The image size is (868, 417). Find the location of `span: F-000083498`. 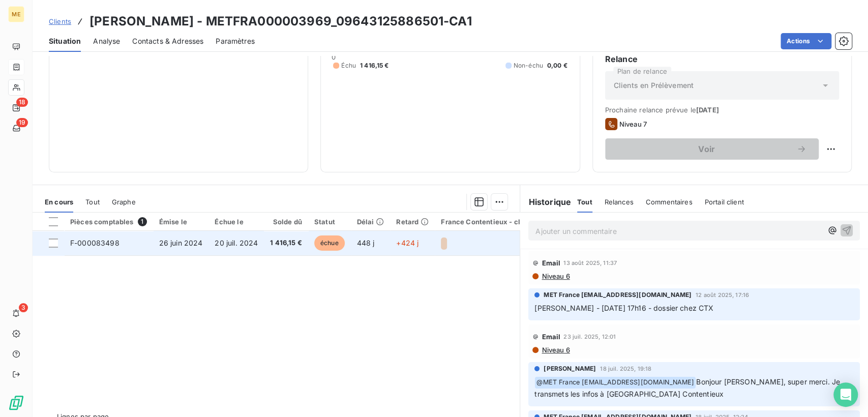

span: F-000083498 is located at coordinates (95, 243).